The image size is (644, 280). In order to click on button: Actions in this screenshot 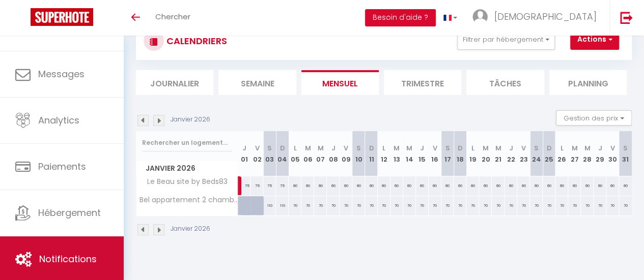, I will do `click(595, 40)`.